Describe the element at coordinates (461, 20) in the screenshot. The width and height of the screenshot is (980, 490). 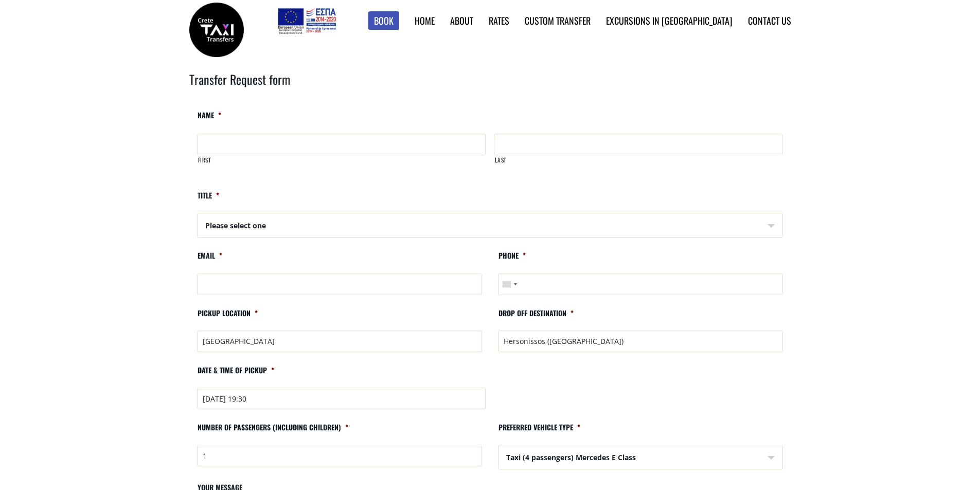
I see `a: About` at that location.